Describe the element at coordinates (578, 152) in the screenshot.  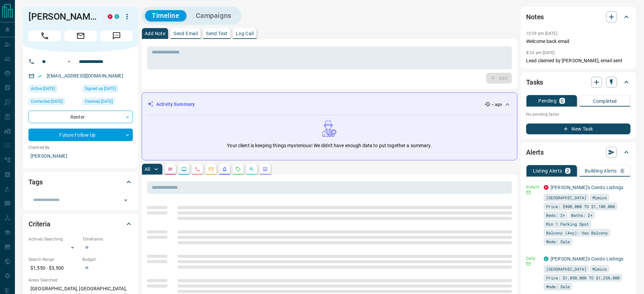
I see `div: Alerts` at that location.